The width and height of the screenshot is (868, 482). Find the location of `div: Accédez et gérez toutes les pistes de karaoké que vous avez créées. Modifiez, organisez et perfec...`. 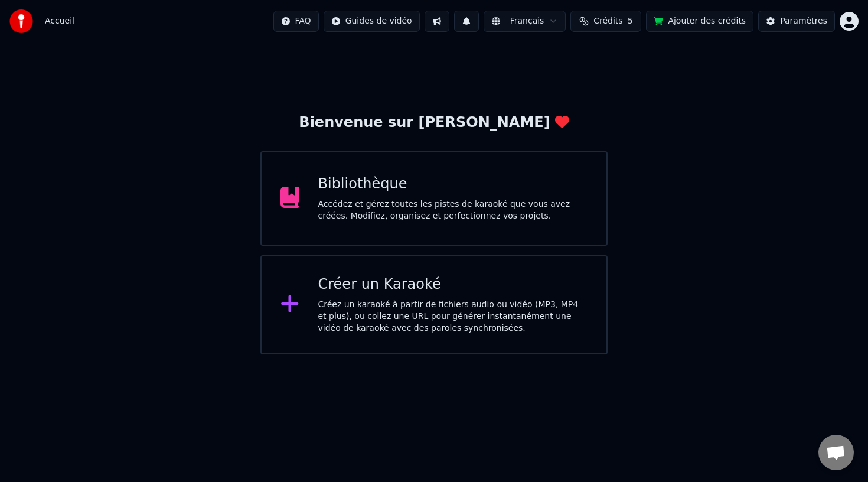

div: Accédez et gérez toutes les pistes de karaoké que vous avez créées. Modifiez, organisez et perfec... is located at coordinates (453, 211).